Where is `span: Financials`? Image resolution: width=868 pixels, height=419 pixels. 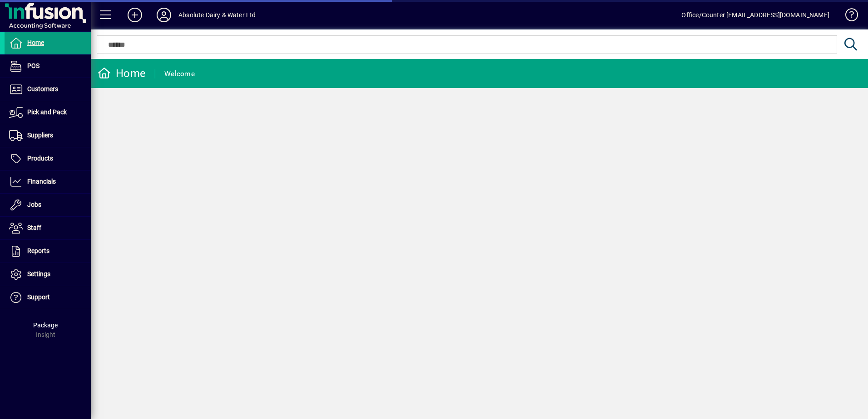
span: Financials is located at coordinates (41, 181).